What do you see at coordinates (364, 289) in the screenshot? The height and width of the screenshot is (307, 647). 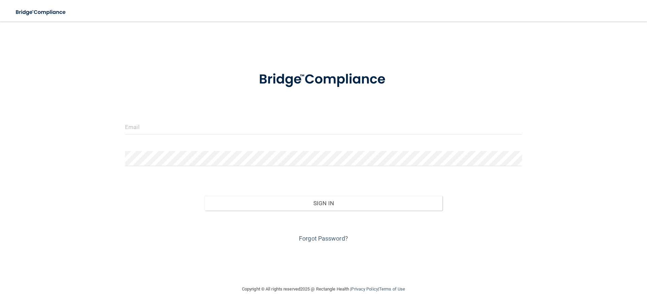 I see `a: Privacy Policy` at bounding box center [364, 289].